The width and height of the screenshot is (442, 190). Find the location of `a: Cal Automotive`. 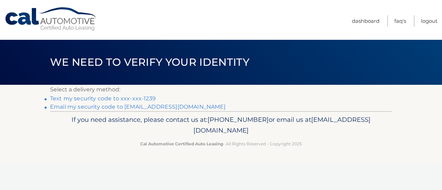

a: Cal Automotive is located at coordinates (51, 19).